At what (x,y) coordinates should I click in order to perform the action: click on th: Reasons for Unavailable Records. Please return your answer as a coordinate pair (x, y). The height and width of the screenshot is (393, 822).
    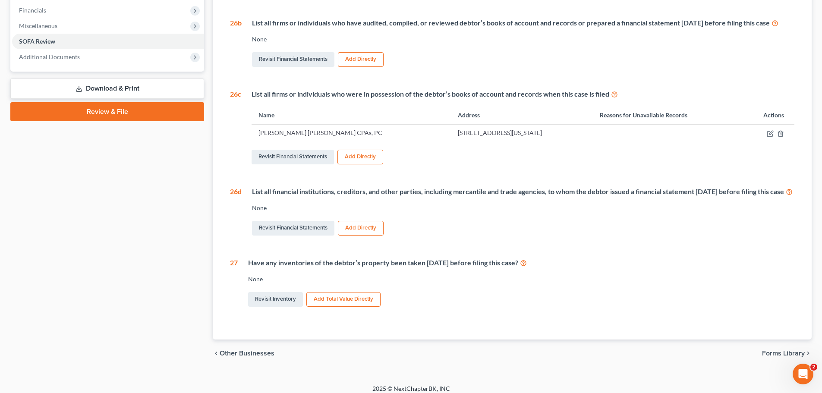
    Looking at the image, I should click on (666, 115).